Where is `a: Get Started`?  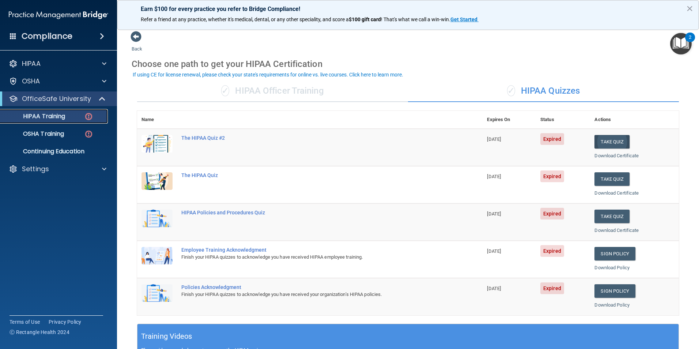 a: Get Started is located at coordinates (465, 19).